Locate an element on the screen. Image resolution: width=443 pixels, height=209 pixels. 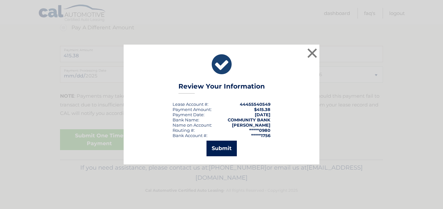
div: Bank Name: is located at coordinates (186, 120).